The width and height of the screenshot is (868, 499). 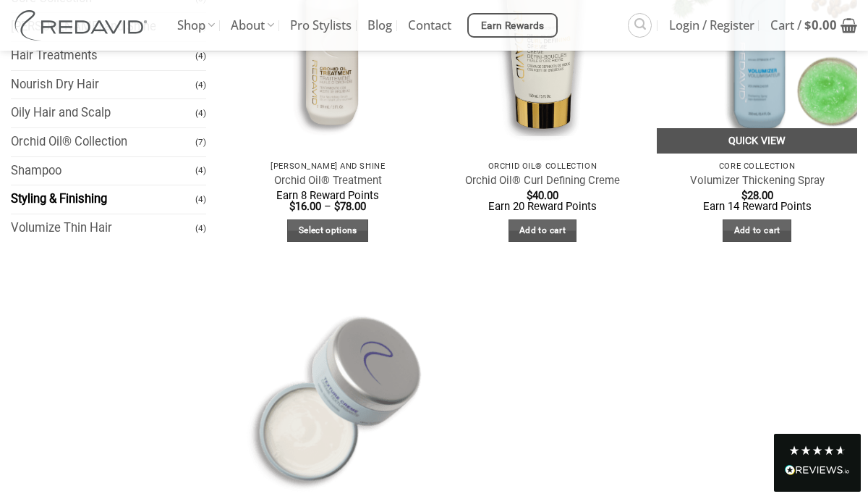 What do you see at coordinates (512, 25) in the screenshot?
I see `a: Earn Rewards` at bounding box center [512, 25].